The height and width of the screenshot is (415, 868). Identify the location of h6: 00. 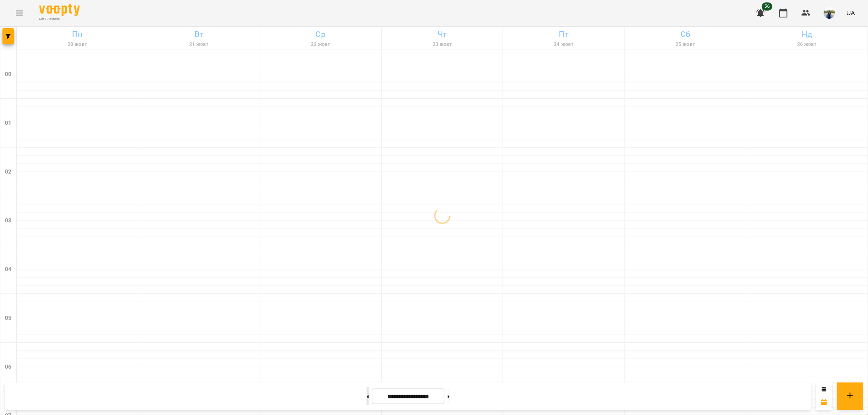
(8, 74).